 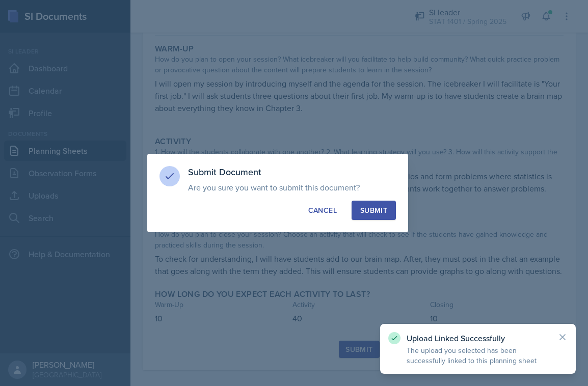 I want to click on p: The upload you selected has been successfully linked to this planning sheet, so click(x=478, y=356).